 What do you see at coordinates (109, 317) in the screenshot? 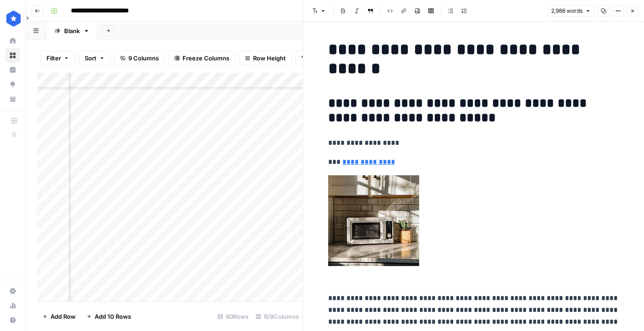
I see `button: Add 10 Rows` at bounding box center [109, 317].